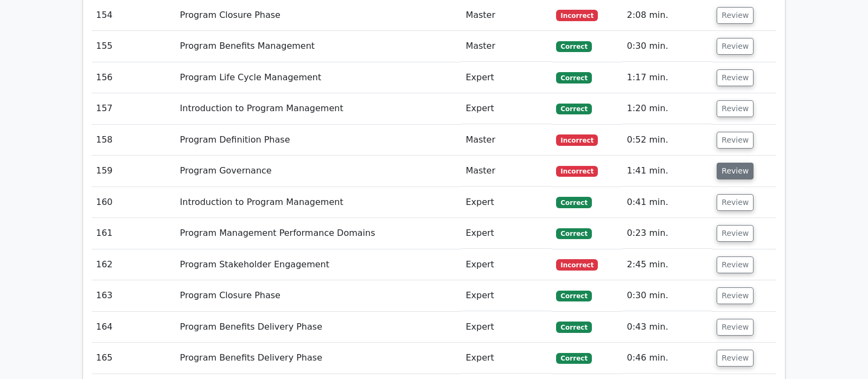 The height and width of the screenshot is (379, 868). What do you see at coordinates (134, 296) in the screenshot?
I see `td: 163` at bounding box center [134, 296].